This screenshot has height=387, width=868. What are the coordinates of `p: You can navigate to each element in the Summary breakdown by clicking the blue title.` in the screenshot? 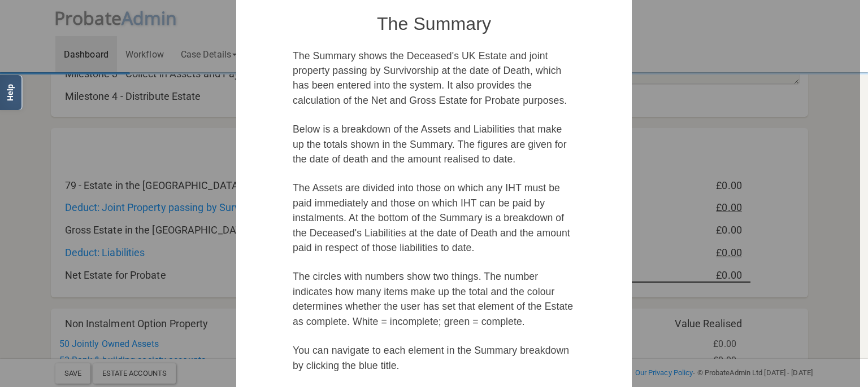 It's located at (434, 358).